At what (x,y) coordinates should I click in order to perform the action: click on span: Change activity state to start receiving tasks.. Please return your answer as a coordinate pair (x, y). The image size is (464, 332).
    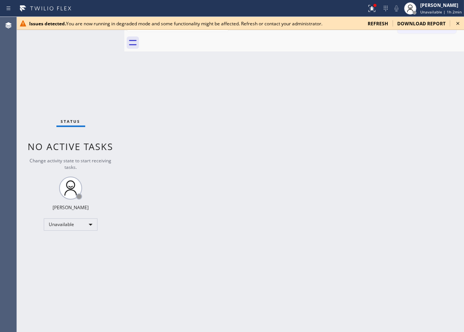
    Looking at the image, I should click on (71, 164).